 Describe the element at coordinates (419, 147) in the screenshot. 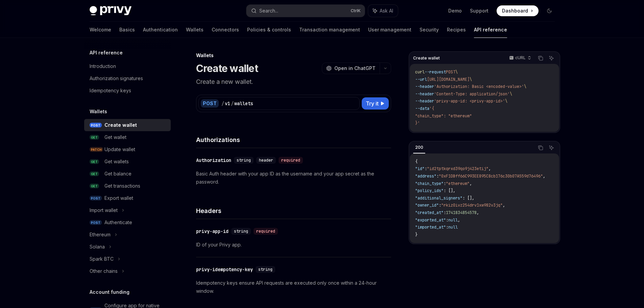

I see `div: 200` at that location.